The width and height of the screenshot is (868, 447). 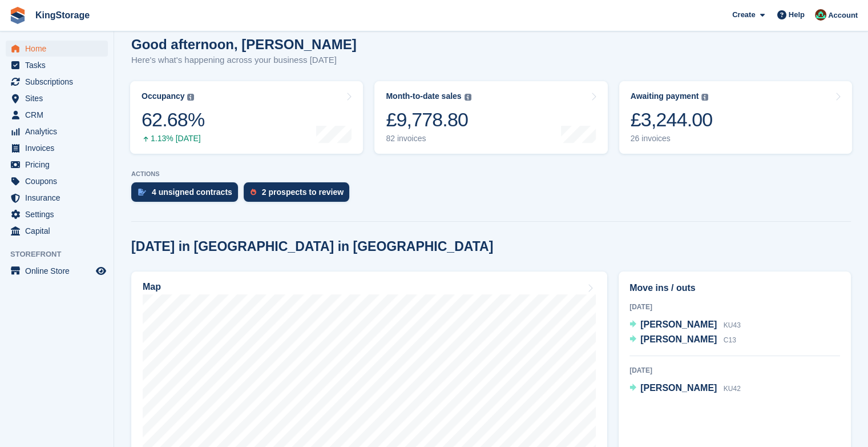 I want to click on span: Coupons, so click(x=60, y=181).